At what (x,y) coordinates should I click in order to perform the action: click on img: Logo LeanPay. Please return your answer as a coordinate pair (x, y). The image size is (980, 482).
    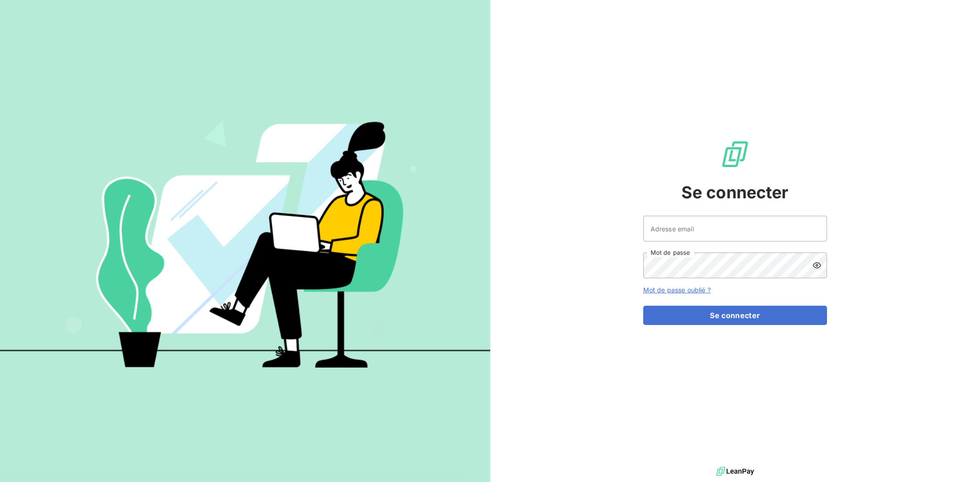
    Looking at the image, I should click on (735, 154).